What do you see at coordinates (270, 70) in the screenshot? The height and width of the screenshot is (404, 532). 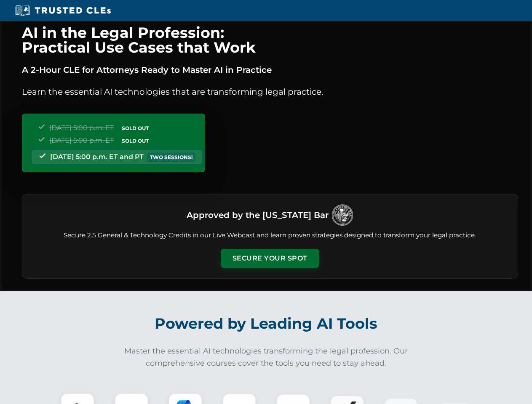 I see `p: A 2-Hour CLE for Attorneys Ready to Master AI in Practice` at bounding box center [270, 70].